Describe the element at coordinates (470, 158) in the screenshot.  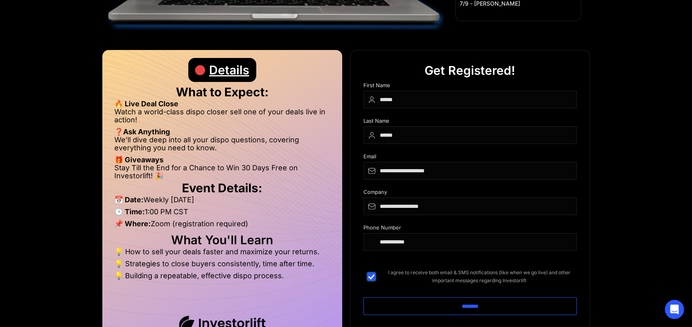
I see `div: Email` at that location.